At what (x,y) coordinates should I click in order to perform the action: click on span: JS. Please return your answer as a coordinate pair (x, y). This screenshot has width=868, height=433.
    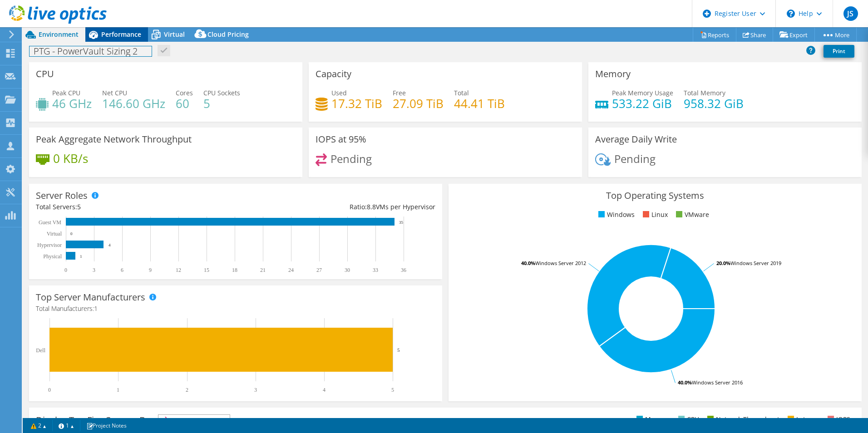
    Looking at the image, I should click on (851, 14).